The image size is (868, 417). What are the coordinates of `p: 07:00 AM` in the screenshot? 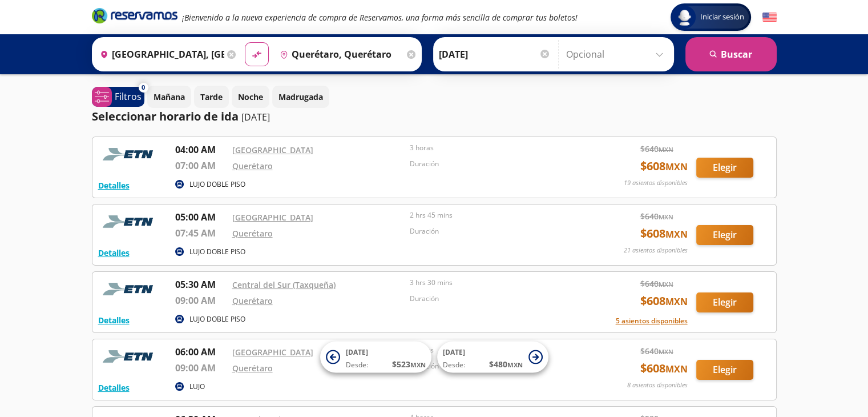 It's located at (200, 166).